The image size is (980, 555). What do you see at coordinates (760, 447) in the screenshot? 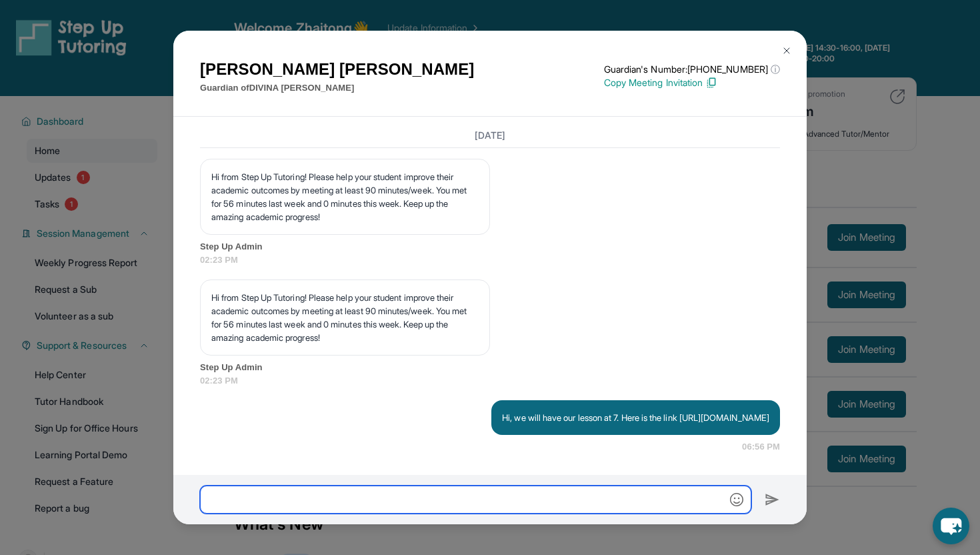
I see `span: 06:56 PM` at bounding box center [760, 447].